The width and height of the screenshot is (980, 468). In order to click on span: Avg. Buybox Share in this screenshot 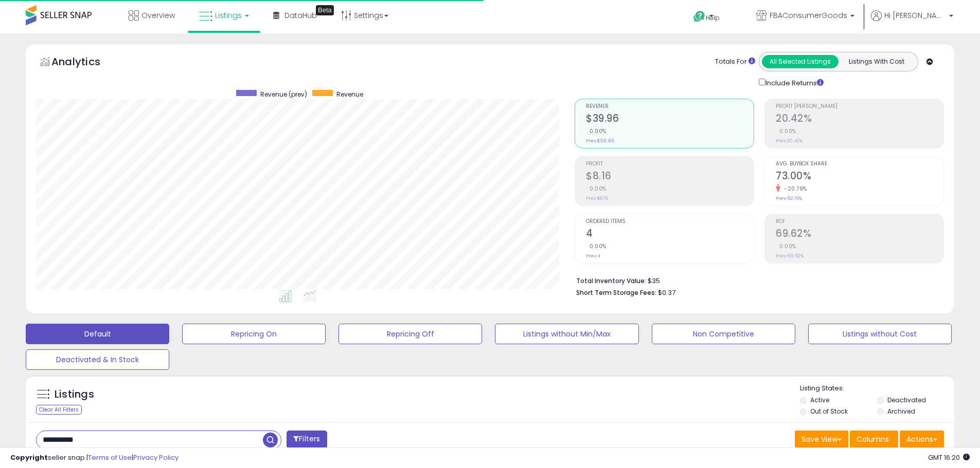, I will do `click(859, 164)`.